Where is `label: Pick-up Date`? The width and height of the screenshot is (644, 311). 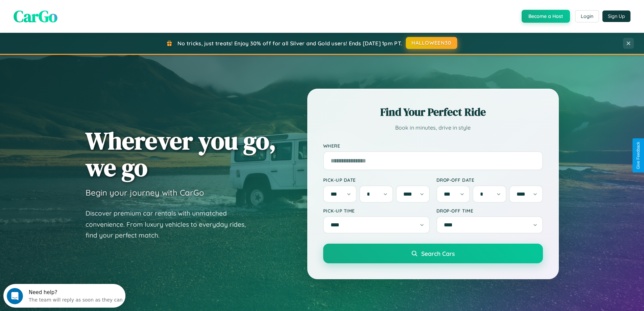
label: Pick-up Date is located at coordinates (376, 180).